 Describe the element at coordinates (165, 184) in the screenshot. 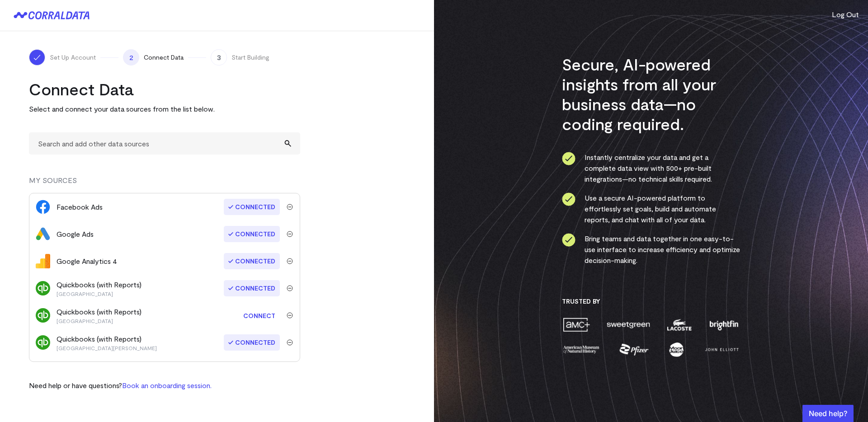

I see `div: MY SOURCES` at that location.